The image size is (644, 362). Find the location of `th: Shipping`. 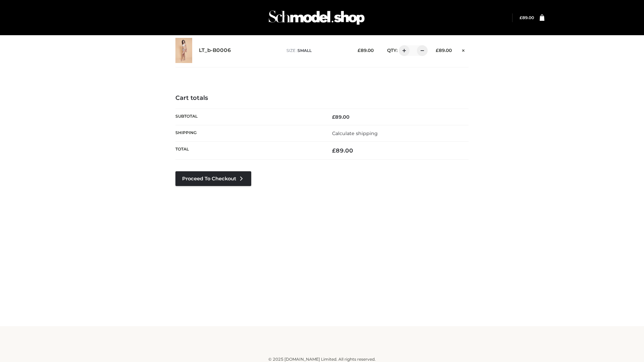

th: Shipping is located at coordinates (248, 133).